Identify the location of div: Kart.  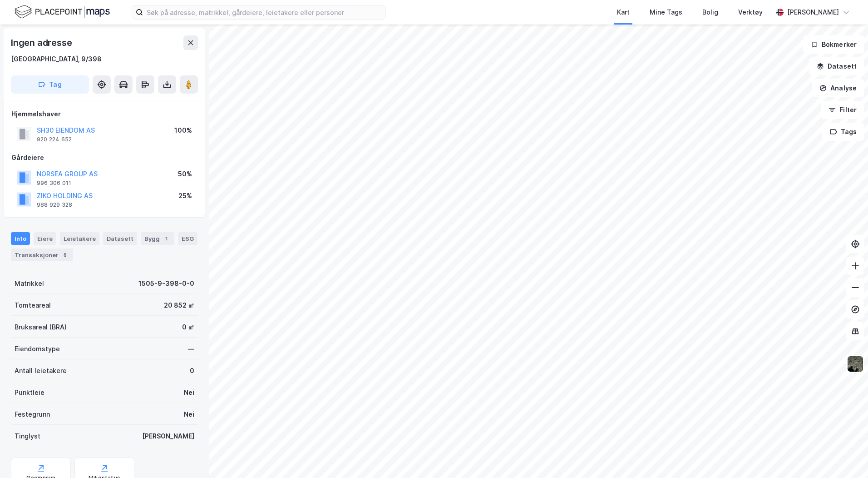
(624, 13).